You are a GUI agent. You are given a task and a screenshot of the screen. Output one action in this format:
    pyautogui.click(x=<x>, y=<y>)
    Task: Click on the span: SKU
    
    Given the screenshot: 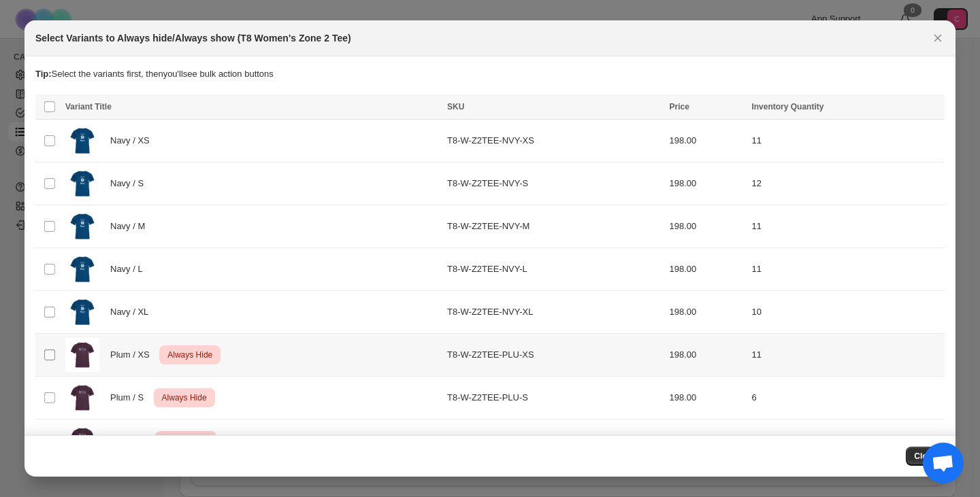 What is the action you would take?
    pyautogui.click(x=455, y=107)
    